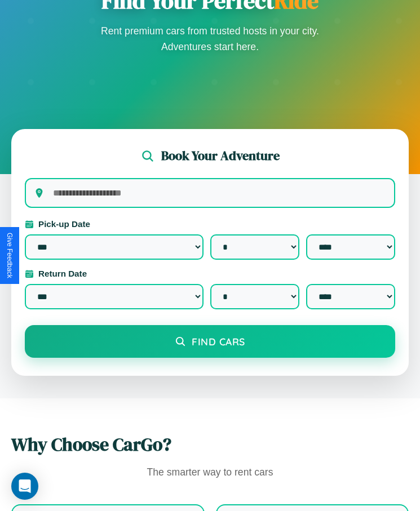 Image resolution: width=420 pixels, height=511 pixels. Describe the element at coordinates (210, 444) in the screenshot. I see `h2: Why Choose CarGo?` at that location.